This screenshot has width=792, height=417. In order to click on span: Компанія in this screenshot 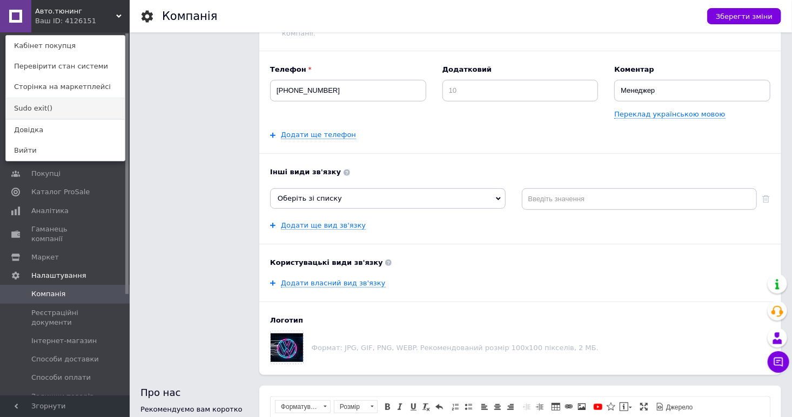, I will do `click(48, 294)`.